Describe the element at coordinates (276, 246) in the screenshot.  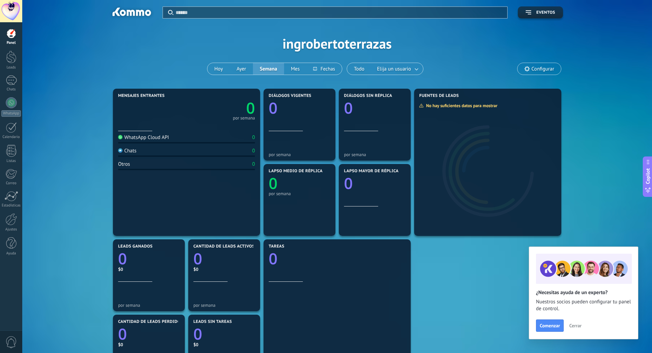
I see `span: Tareas` at that location.